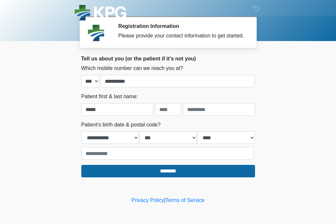 The image size is (336, 224). I want to click on a: Terms of Service, so click(185, 200).